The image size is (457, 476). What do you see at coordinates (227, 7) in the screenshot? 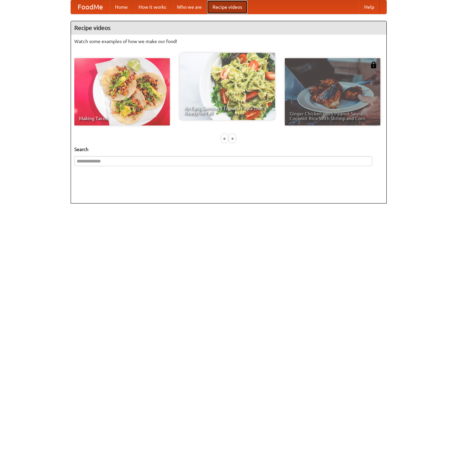
I see `a: Recipe videos` at bounding box center [227, 7].